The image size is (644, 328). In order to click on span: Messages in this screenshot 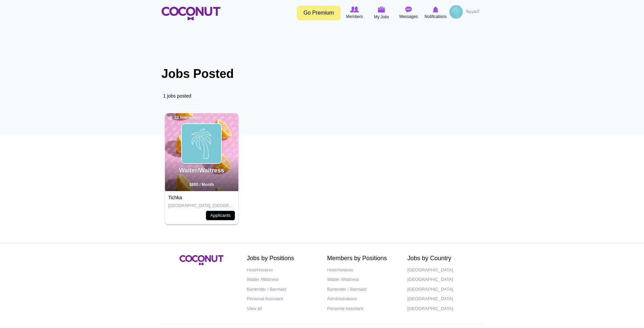, I will do `click(409, 16)`.